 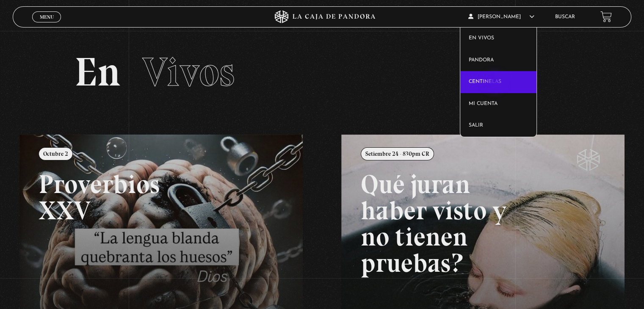 What do you see at coordinates (498, 38) in the screenshot?
I see `a: En vivos` at bounding box center [498, 38].